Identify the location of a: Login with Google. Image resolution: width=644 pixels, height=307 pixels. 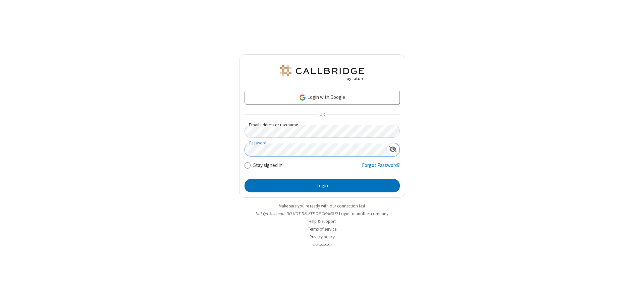
(322, 98).